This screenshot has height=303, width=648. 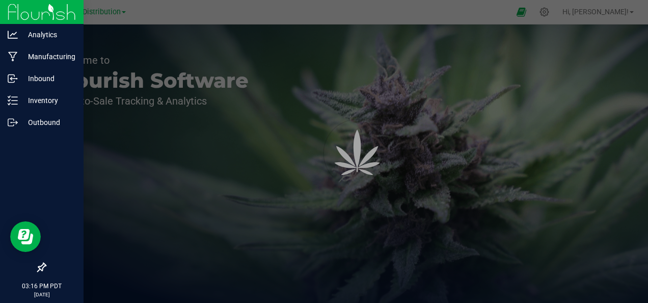 I want to click on inline-svg: Inbound, so click(x=13, y=78).